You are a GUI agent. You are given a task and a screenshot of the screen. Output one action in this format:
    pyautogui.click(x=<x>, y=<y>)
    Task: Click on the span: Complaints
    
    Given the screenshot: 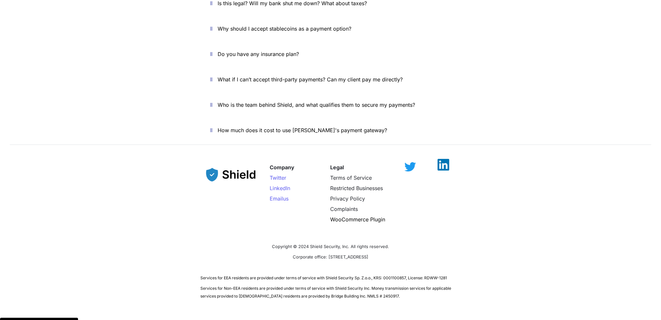 What is the action you would take?
    pyautogui.click(x=344, y=209)
    